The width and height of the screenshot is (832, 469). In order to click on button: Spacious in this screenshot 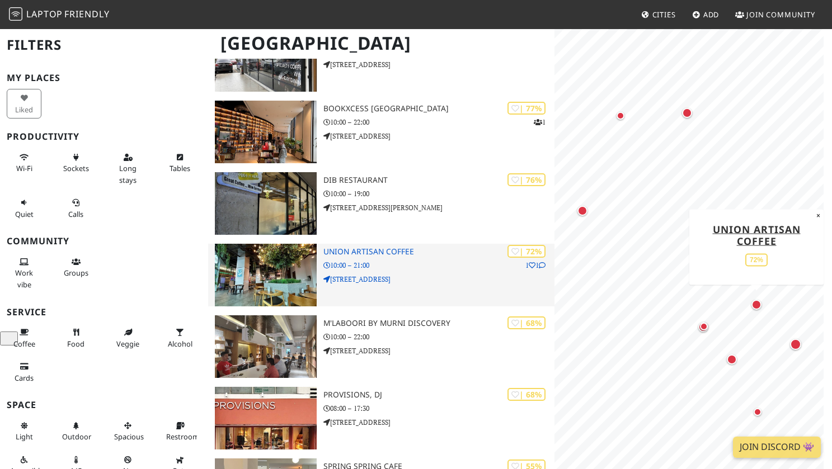, I will do `click(128, 431)`.